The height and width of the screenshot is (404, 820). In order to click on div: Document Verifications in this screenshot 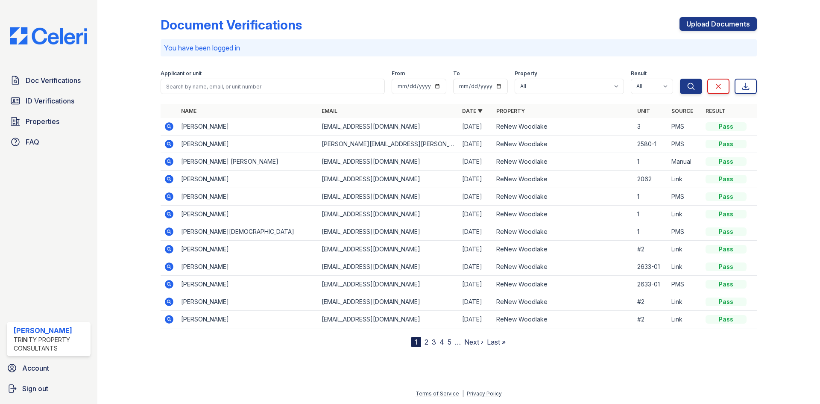, I will do `click(231, 25)`.